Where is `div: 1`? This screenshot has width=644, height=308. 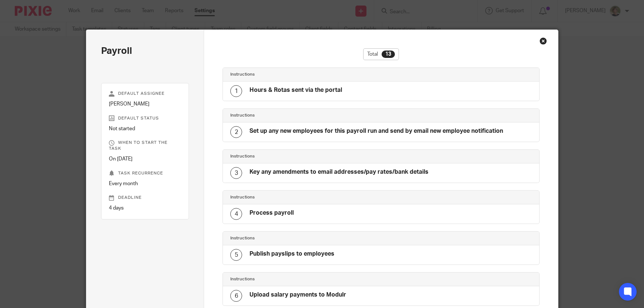 div: 1 is located at coordinates (237, 91).